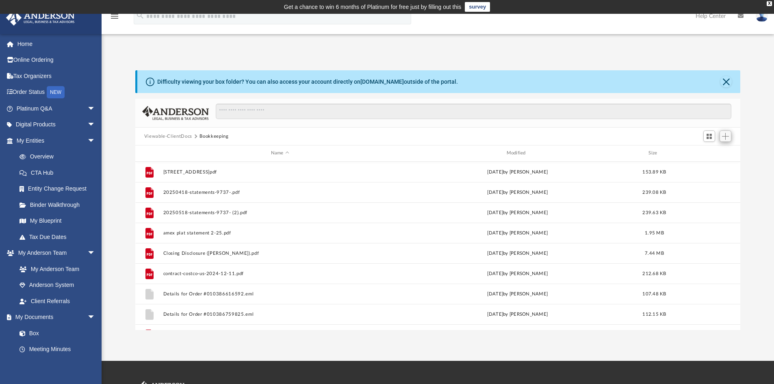  What do you see at coordinates (477, 7) in the screenshot?
I see `a: survey` at bounding box center [477, 7].